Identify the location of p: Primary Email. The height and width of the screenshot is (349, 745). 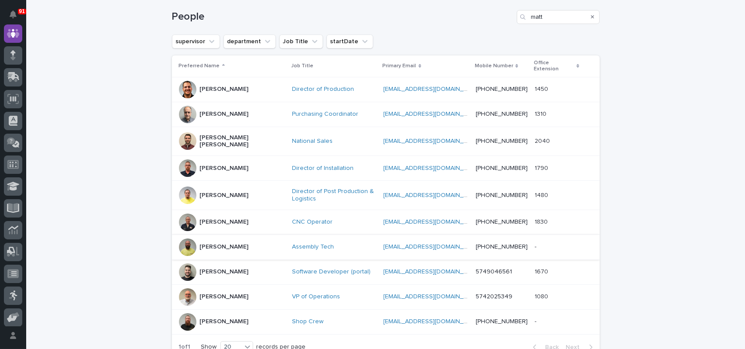
(399, 66).